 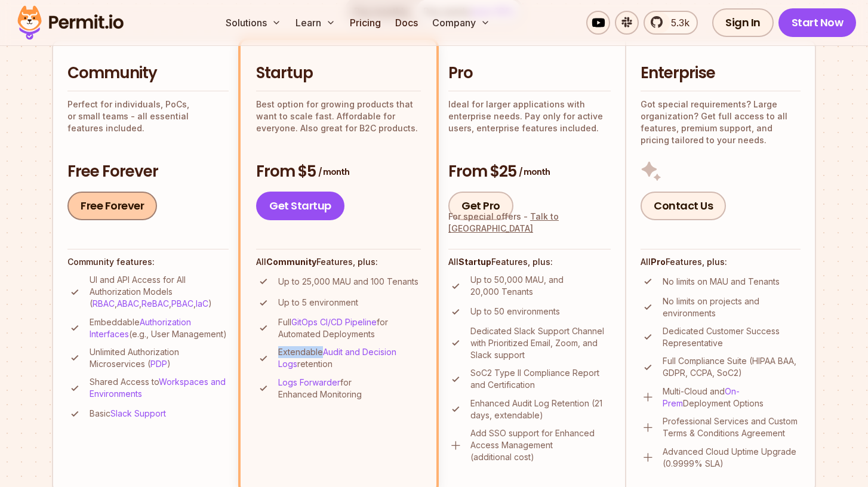 I want to click on a: Get Pro, so click(x=480, y=206).